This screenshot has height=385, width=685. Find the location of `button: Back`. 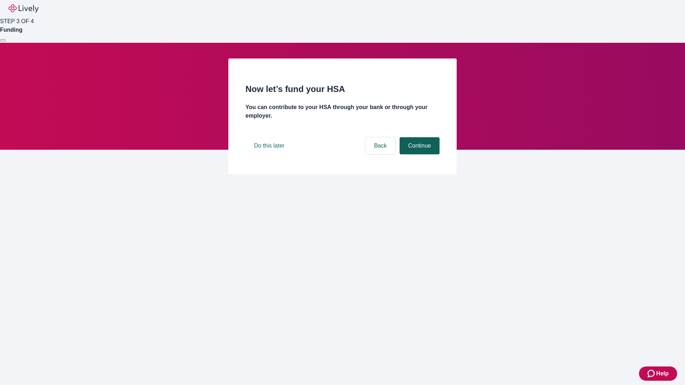

button: Back is located at coordinates (381, 146).